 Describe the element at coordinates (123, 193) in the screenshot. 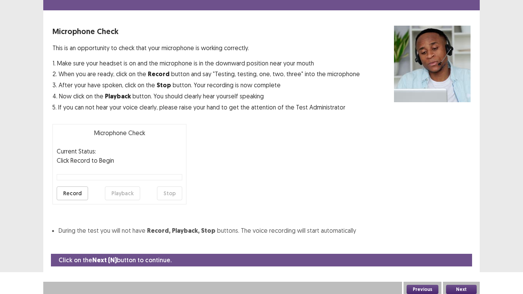

I see `button: Playback` at that location.